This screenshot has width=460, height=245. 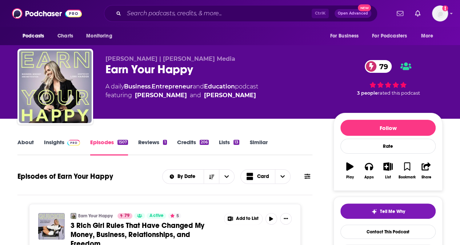 What do you see at coordinates (364, 8) in the screenshot?
I see `span: New` at bounding box center [364, 8].